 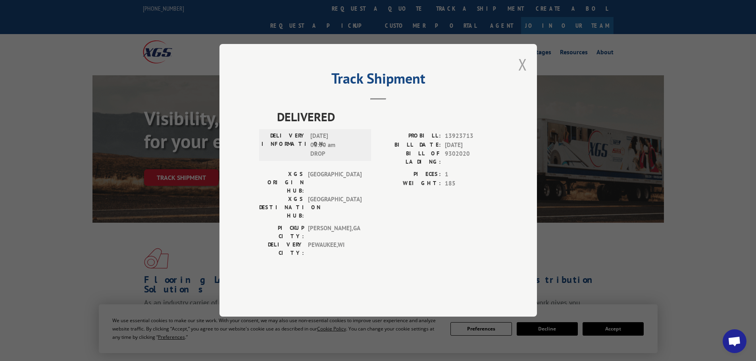 I want to click on label: PROBILL:, so click(x=409, y=136).